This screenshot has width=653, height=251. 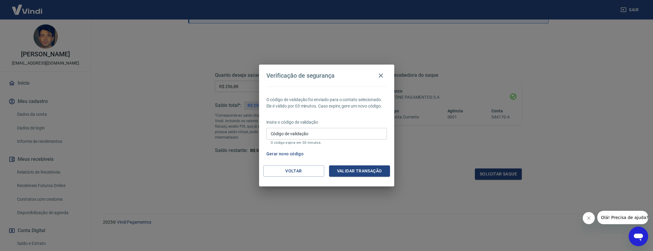 What do you see at coordinates (300, 76) in the screenshot?
I see `h4: Verificação de segurança` at bounding box center [300, 76].